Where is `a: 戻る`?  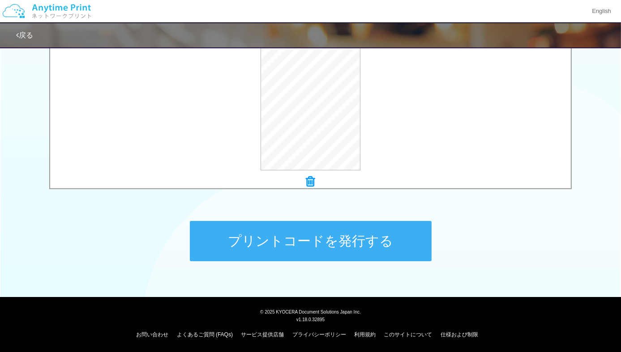 a: 戻る is located at coordinates (25, 35).